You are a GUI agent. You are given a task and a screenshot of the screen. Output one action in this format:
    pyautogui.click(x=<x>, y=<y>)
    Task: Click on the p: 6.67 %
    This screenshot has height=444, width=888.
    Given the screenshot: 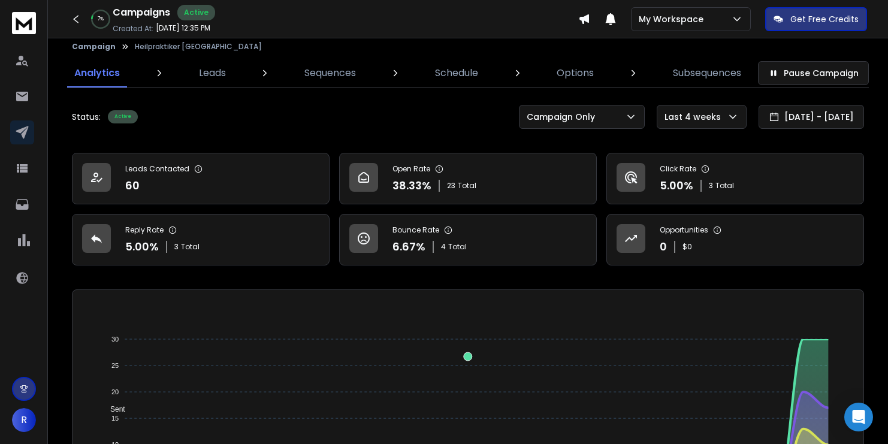 What is the action you would take?
    pyautogui.click(x=409, y=247)
    